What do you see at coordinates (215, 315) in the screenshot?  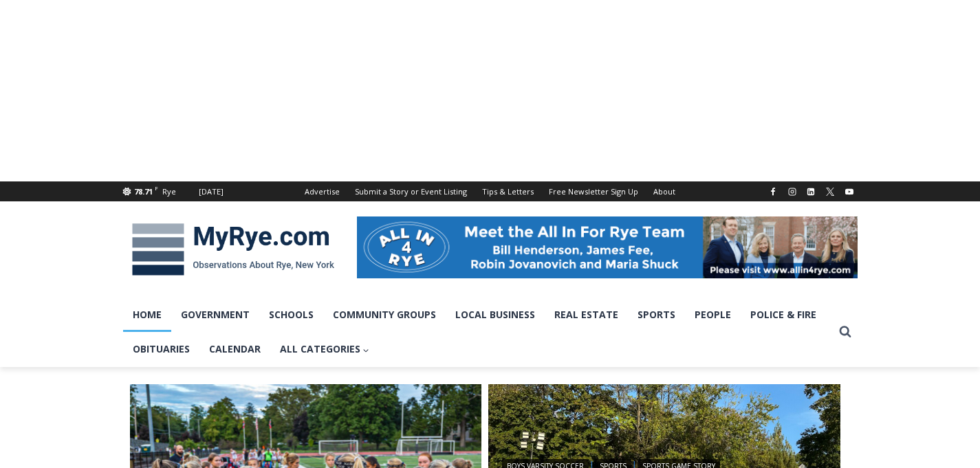 I see `a: Government` at bounding box center [215, 315].